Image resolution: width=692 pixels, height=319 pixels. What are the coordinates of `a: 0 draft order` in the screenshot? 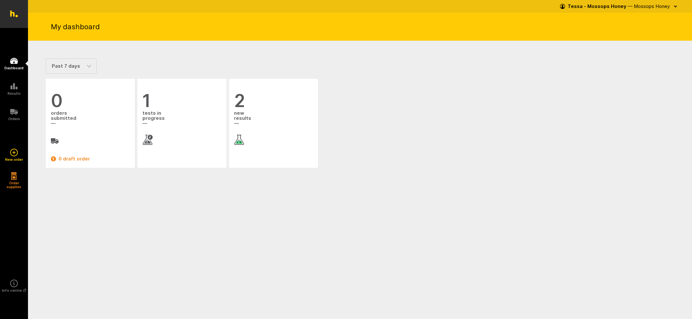 It's located at (90, 159).